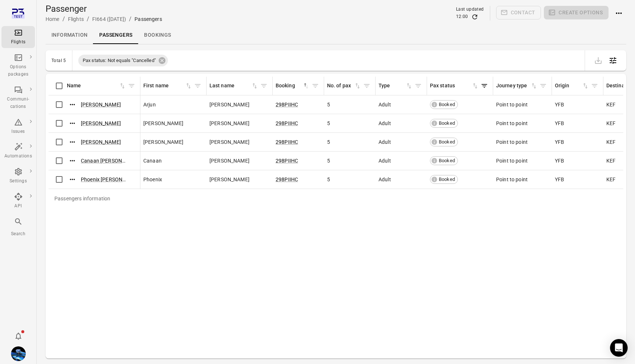  I want to click on div: Last name, so click(230, 86).